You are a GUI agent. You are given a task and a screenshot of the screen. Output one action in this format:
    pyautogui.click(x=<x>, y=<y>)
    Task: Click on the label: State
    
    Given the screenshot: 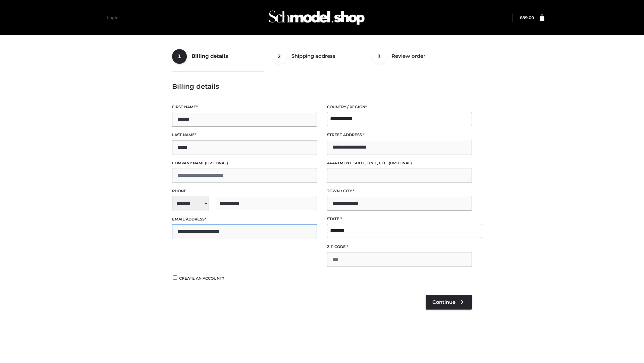 What is the action you would take?
    pyautogui.click(x=399, y=219)
    